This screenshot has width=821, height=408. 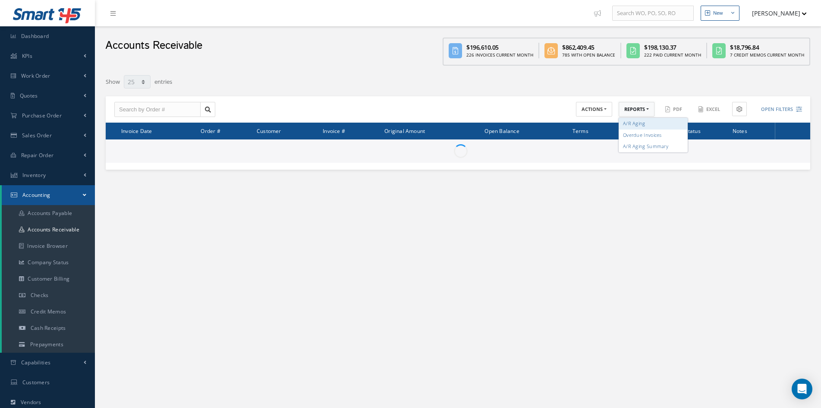 I want to click on span: Accounting, so click(x=36, y=195).